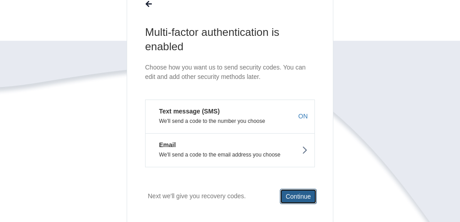  I want to click on p: We'll send a code to the number you choose, so click(230, 121).